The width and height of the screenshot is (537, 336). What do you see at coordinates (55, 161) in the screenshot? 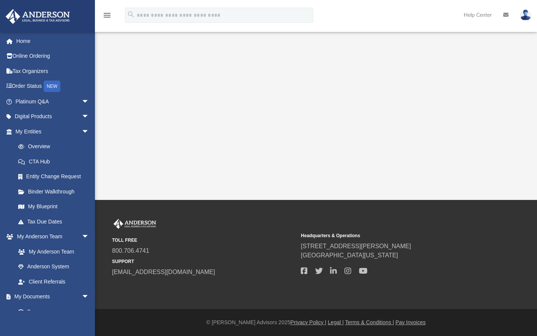
I see `a: CTA Hub` at bounding box center [55, 161].